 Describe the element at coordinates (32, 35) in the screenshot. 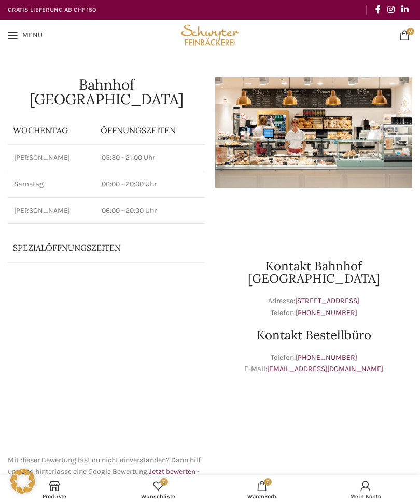

I see `span: Menu` at that location.